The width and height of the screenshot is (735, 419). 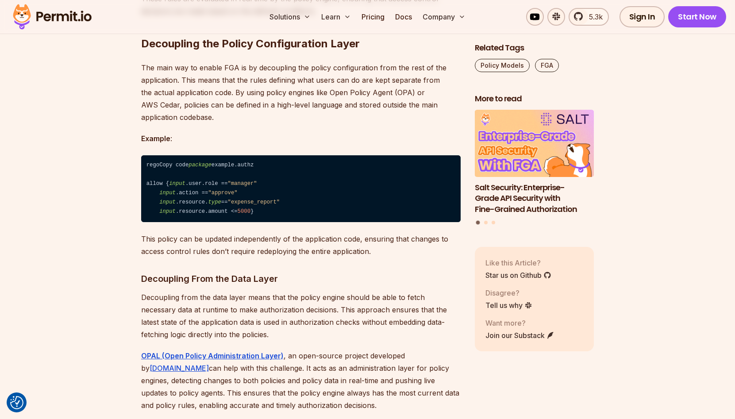 What do you see at coordinates (301, 189) in the screenshot?
I see `code: regoCopy code example.authz allow { .user.role == .action == .resource. == .resource.amount <= }` at bounding box center [301, 189].